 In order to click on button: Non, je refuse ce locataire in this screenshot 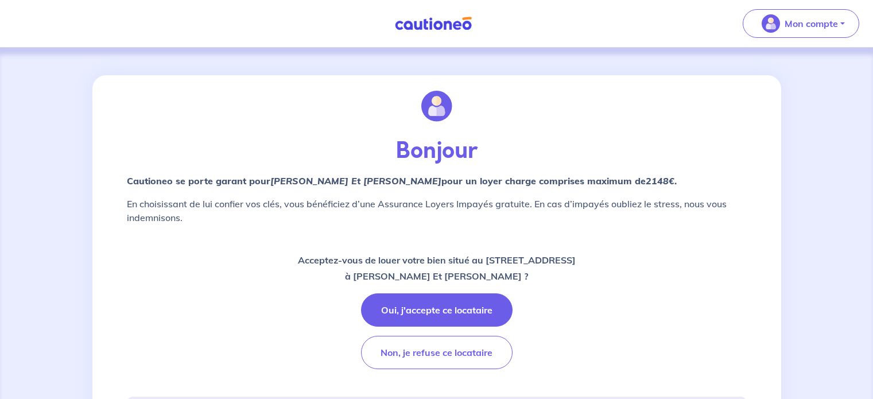, I will do `click(437, 352)`.